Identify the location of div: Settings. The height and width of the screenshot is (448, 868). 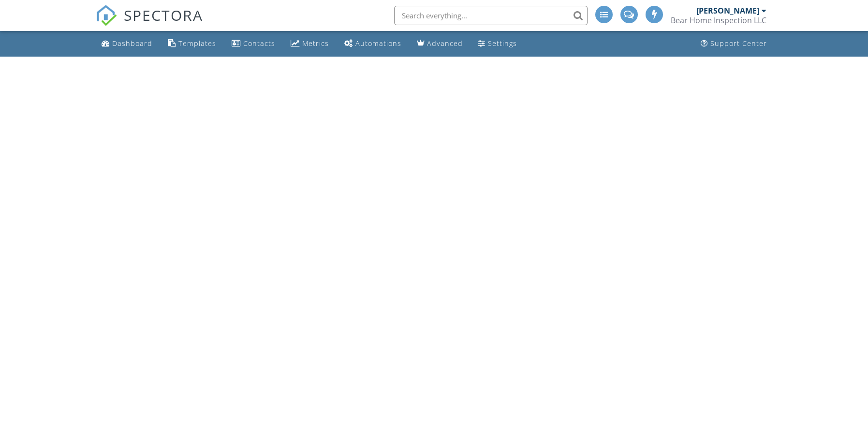
(502, 43).